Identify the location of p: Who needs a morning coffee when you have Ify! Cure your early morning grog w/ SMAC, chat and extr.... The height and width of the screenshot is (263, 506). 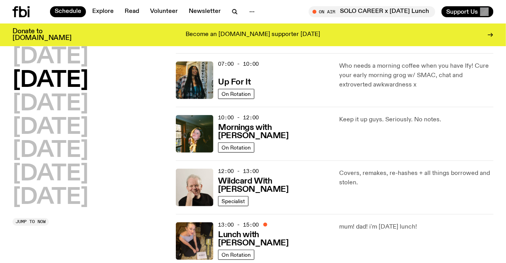
(416, 75).